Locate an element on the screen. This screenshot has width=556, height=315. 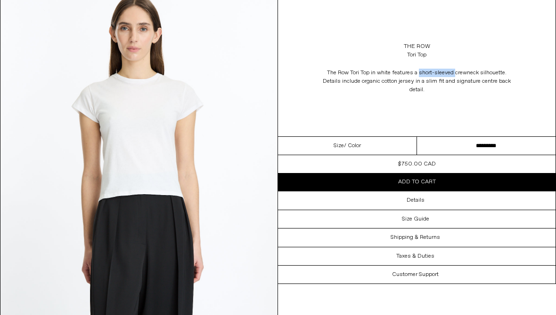
h3: Size Guide is located at coordinates (415, 219).